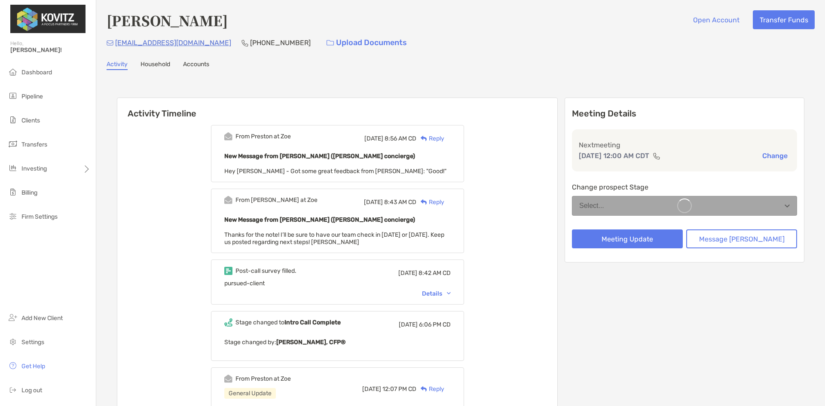 The height and width of the screenshot is (406, 825). What do you see at coordinates (784, 20) in the screenshot?
I see `button: Transfer Funds` at bounding box center [784, 20].